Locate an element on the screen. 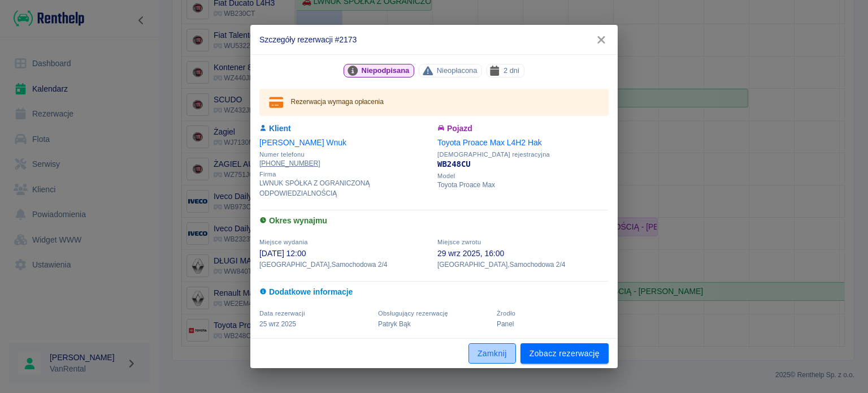 The image size is (868, 393). span: 2 dni is located at coordinates (511, 70).